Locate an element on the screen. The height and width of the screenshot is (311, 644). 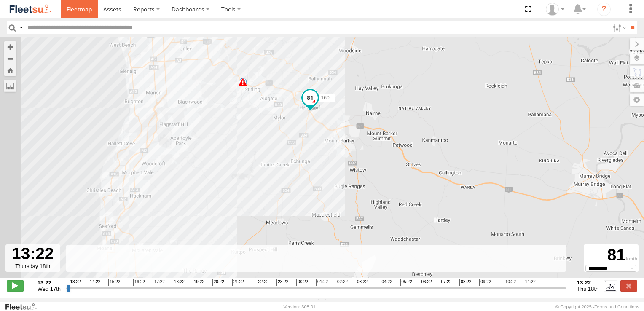
span: 11:22 is located at coordinates (530, 283).